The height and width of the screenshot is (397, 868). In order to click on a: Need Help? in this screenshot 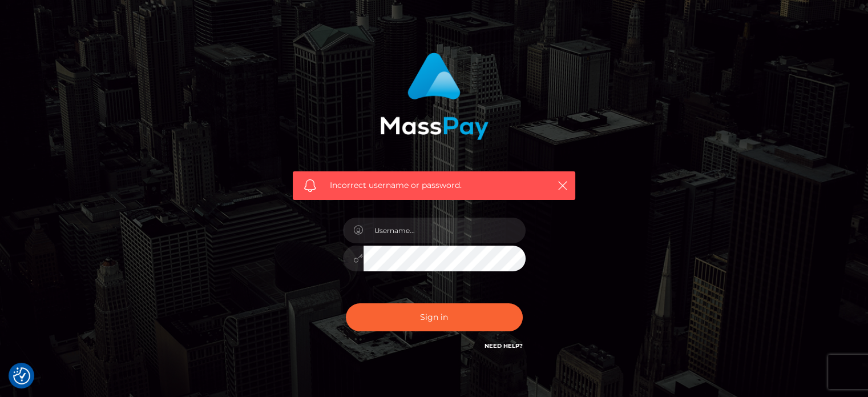, I will do `click(504, 346)`.